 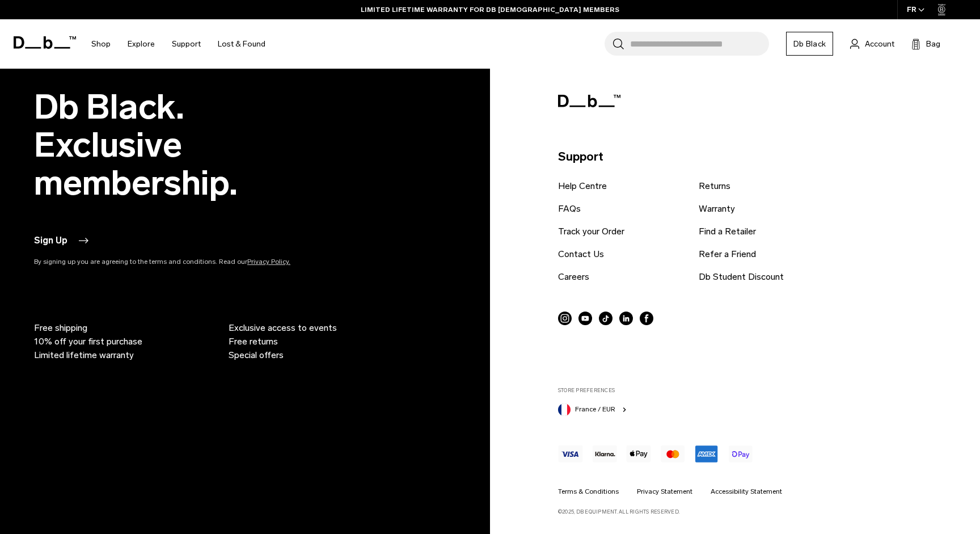 What do you see at coordinates (188, 145) in the screenshot?
I see `h2: Db Black. Exclusive membership.` at bounding box center [188, 145].